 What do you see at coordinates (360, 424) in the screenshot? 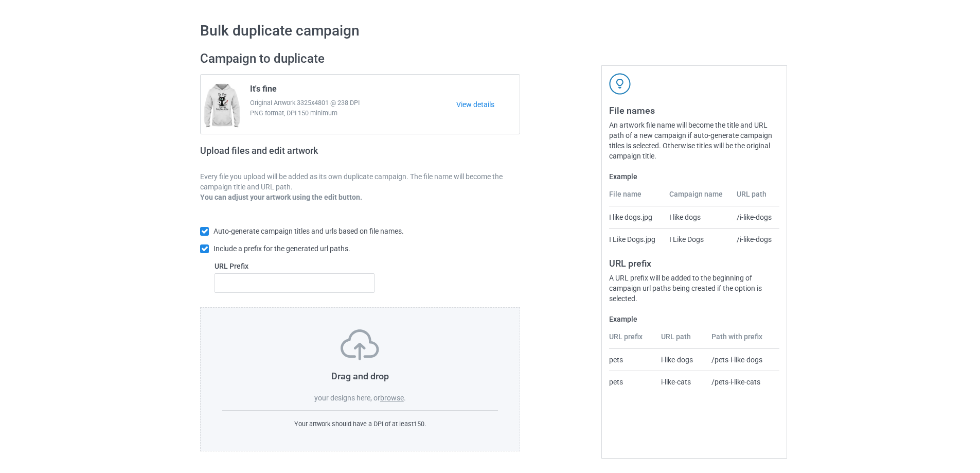
I see `span: Your artwork should have a DPI of at least 150 .` at bounding box center [360, 424].